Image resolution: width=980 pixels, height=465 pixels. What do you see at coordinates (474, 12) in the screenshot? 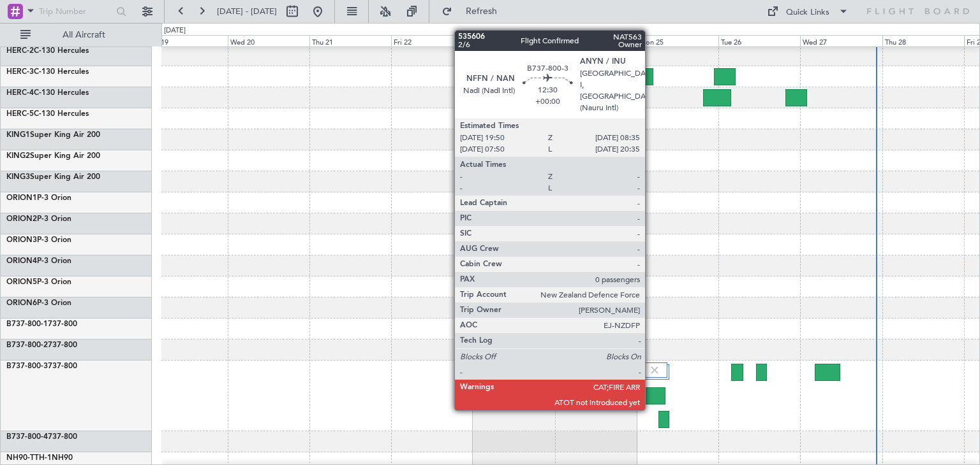
I see `button: Refresh` at bounding box center [474, 12].